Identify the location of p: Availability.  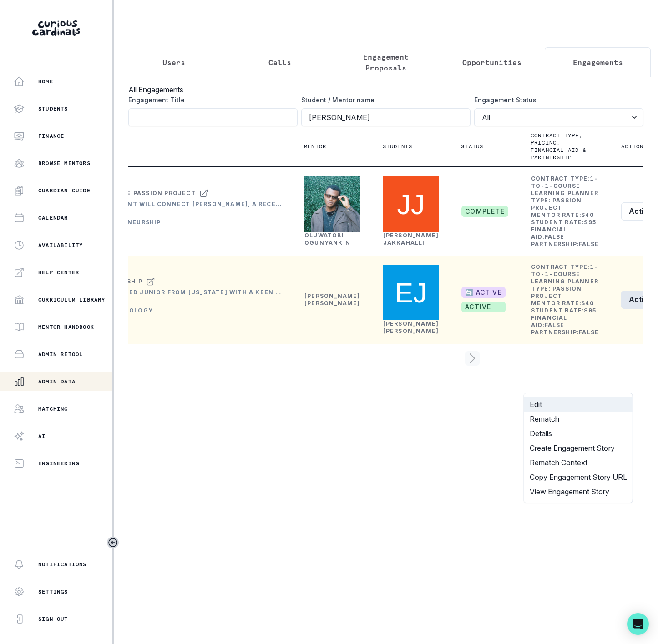
(60, 245).